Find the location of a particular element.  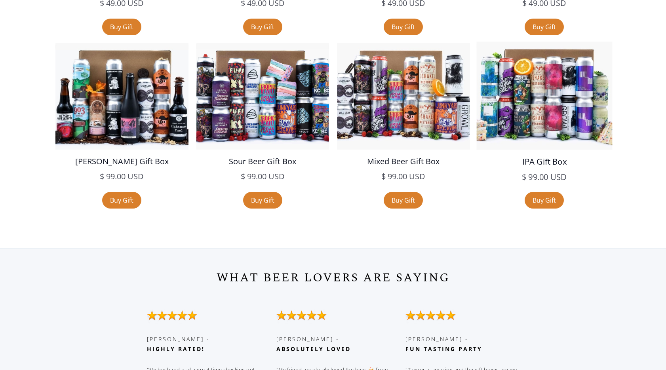

strong: Highly rated! is located at coordinates (176, 349).